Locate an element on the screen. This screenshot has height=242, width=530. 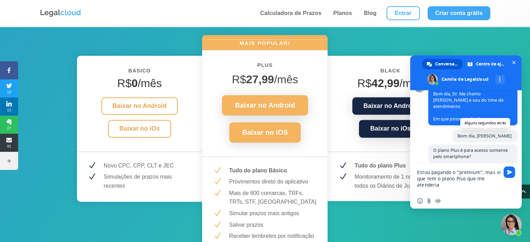
a: Conversação is located at coordinates (442, 64).